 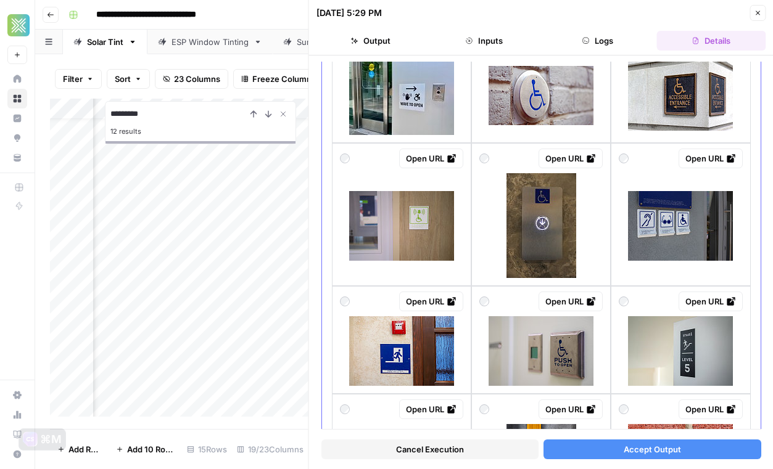 What do you see at coordinates (210, 42) in the screenshot?
I see `div: ESP Window Tinting` at bounding box center [210, 42].